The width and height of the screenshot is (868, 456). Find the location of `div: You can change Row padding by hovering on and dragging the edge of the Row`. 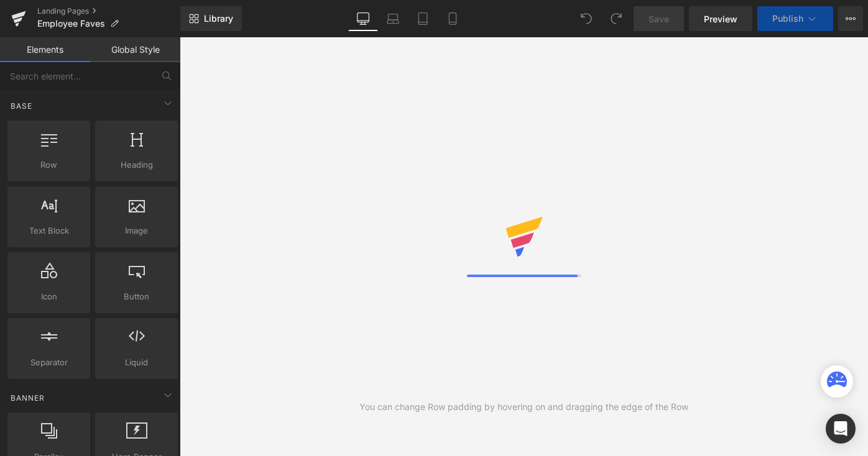

div: You can change Row padding by hovering on and dragging the edge of the Row is located at coordinates (523, 407).